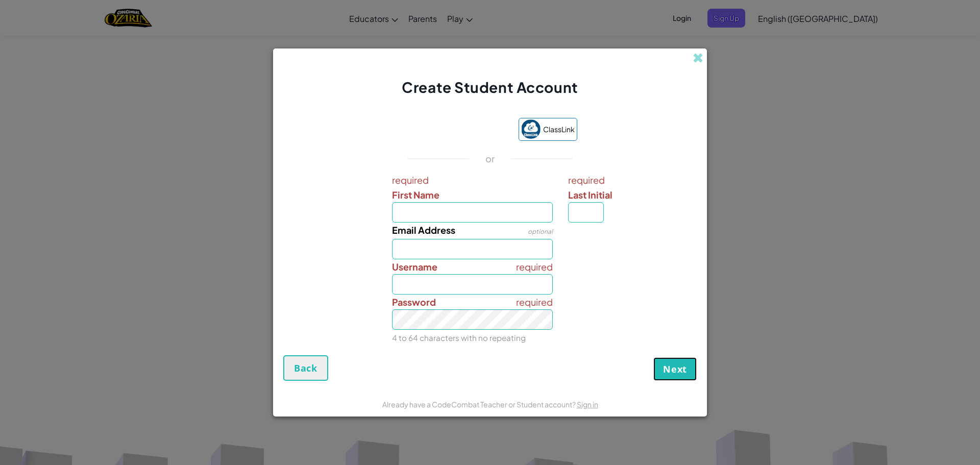 The image size is (980, 465). Describe the element at coordinates (415, 267) in the screenshot. I see `span: Username` at that location.